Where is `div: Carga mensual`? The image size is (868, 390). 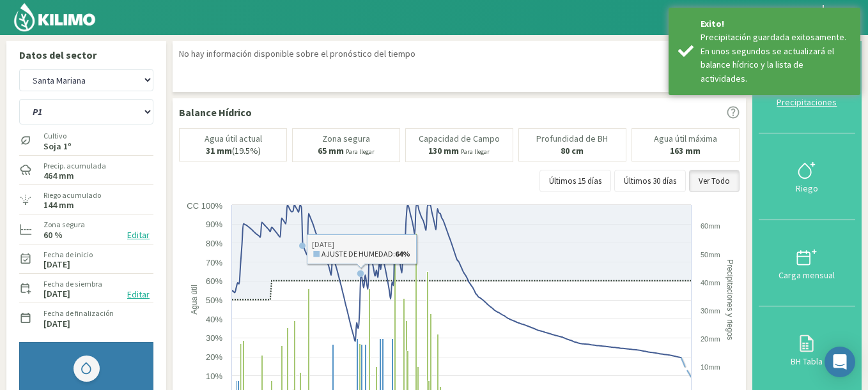
div: Carga mensual is located at coordinates (807, 275).